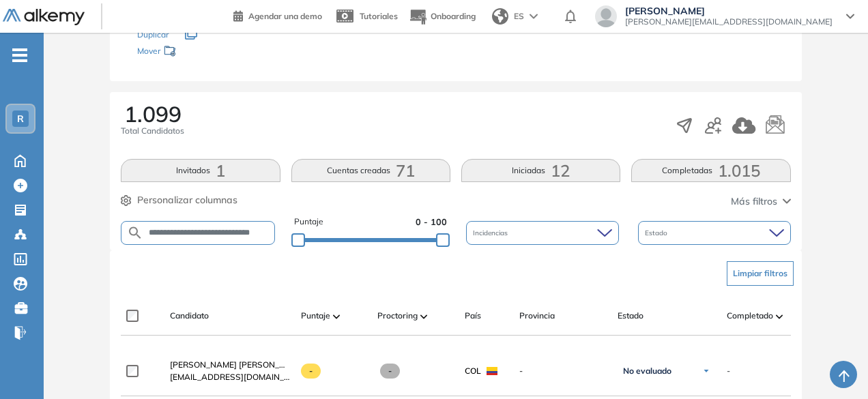 The image size is (868, 399). I want to click on button: Iniciadas12, so click(540, 170).